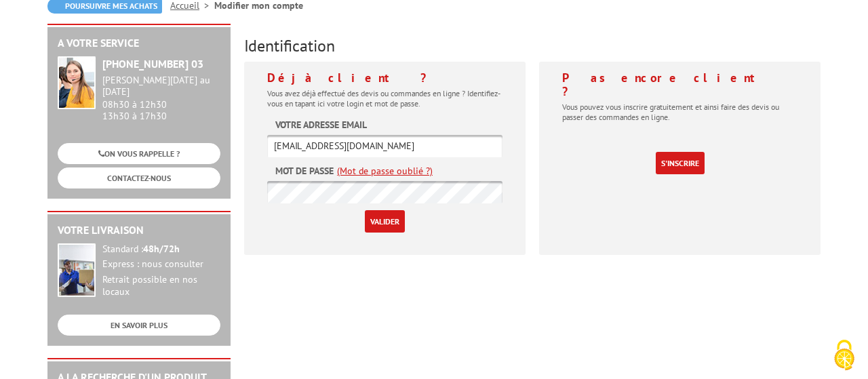  I want to click on a: CONTACTEZ-NOUS, so click(139, 178).